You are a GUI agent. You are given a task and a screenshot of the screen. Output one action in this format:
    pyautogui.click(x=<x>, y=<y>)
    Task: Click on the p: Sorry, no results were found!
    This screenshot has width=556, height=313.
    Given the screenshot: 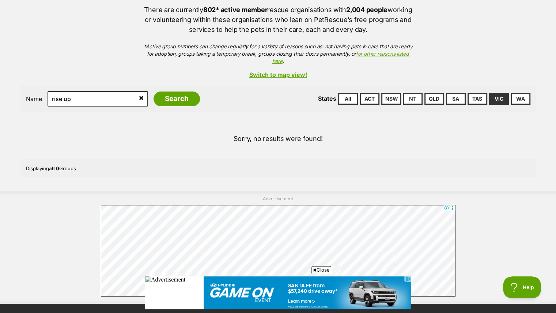 What is the action you would take?
    pyautogui.click(x=278, y=138)
    